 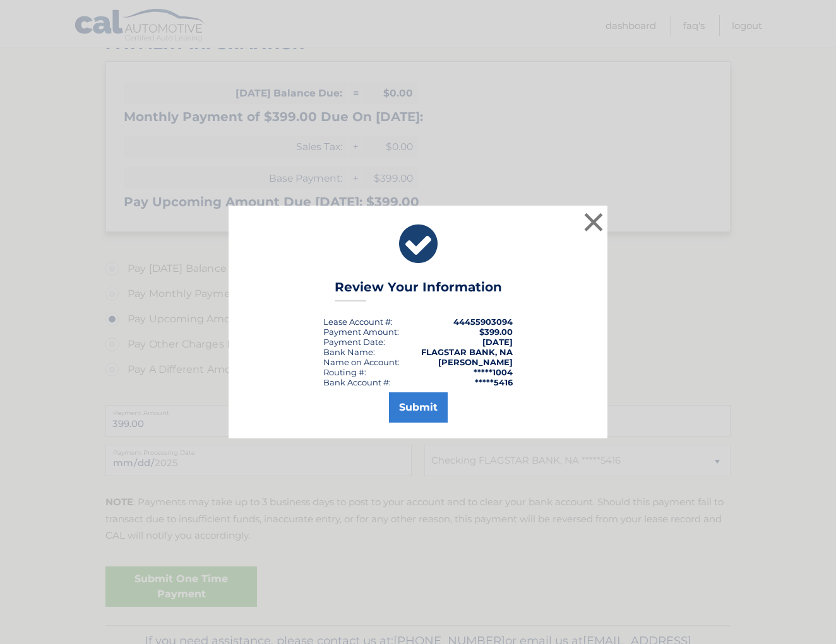 What do you see at coordinates (349, 352) in the screenshot?
I see `div: Bank Name:` at bounding box center [349, 352].